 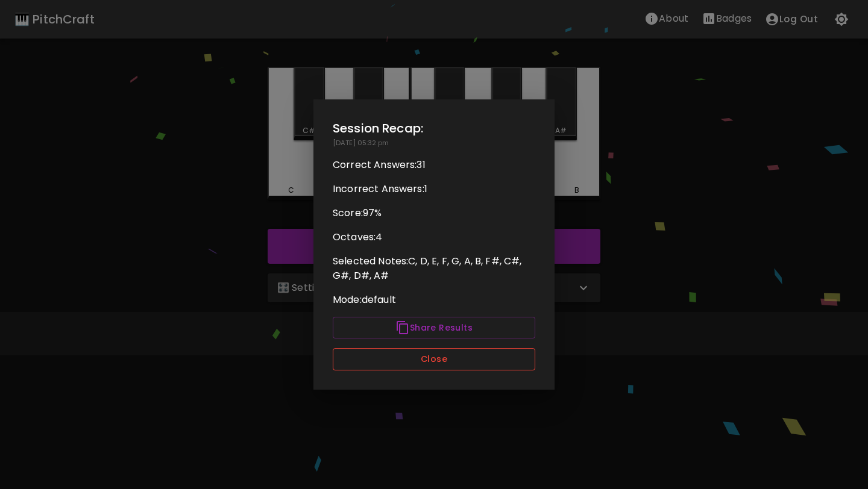 I want to click on p: Incorrect Answers: 1, so click(x=434, y=190).